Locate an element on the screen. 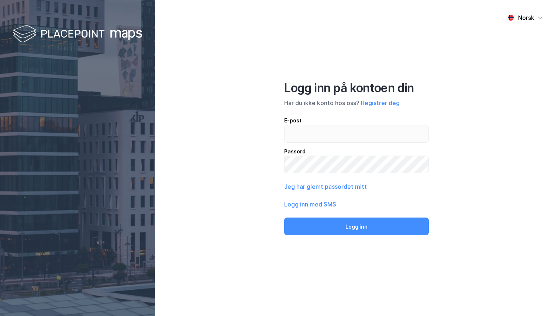 This screenshot has width=558, height=316. div: Logg inn på kontoen din is located at coordinates (357, 88).